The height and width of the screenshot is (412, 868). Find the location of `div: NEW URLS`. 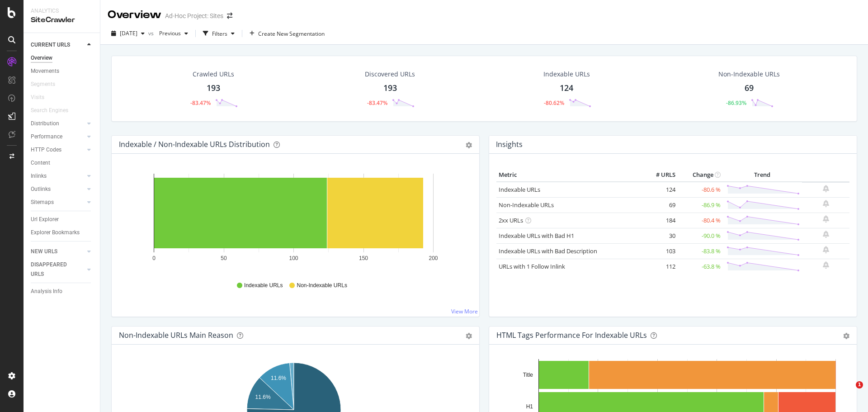

div: NEW URLS is located at coordinates (44, 251).